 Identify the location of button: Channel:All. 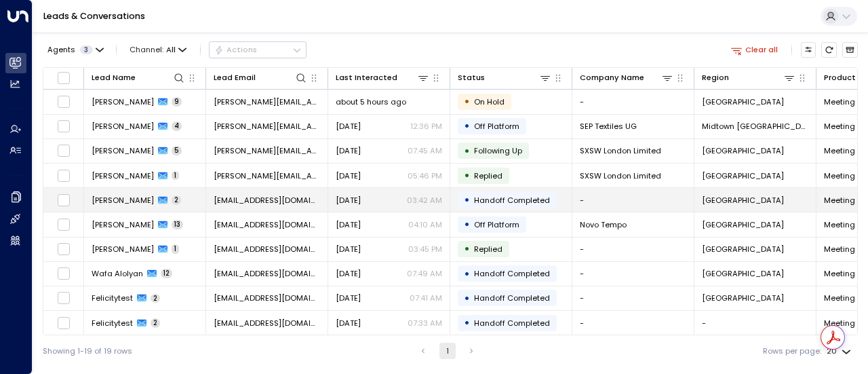
(158, 49).